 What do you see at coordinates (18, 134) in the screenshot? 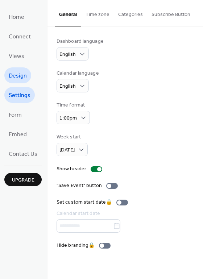
I see `a: Embed` at bounding box center [18, 134].